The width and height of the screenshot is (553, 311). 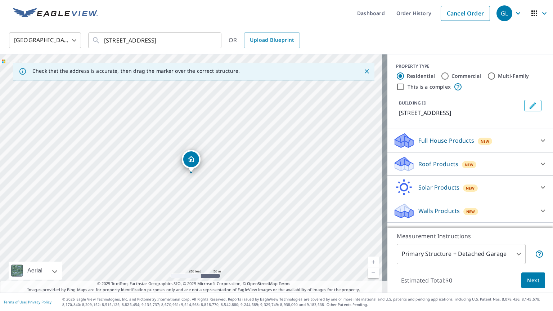 What do you see at coordinates (194, 283) in the screenshot?
I see `span: © 2025 TomTom, Earthstar Geographics SIO, © 2025 Microsoft Corporation, ©` at bounding box center [194, 283].